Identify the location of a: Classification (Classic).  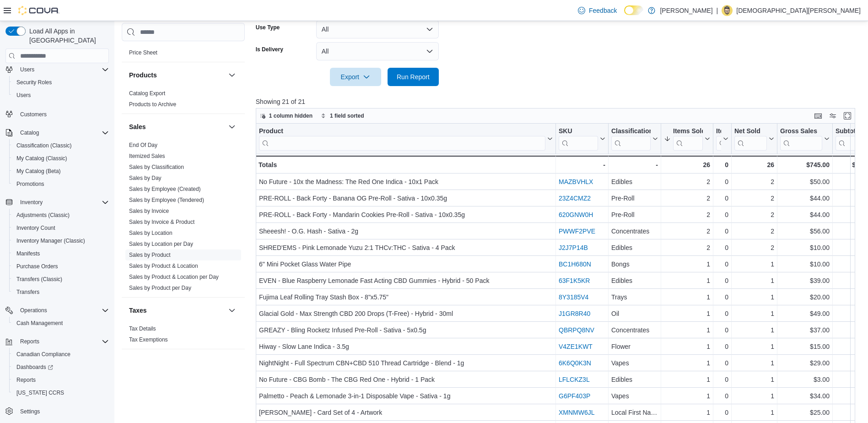
(44, 145).